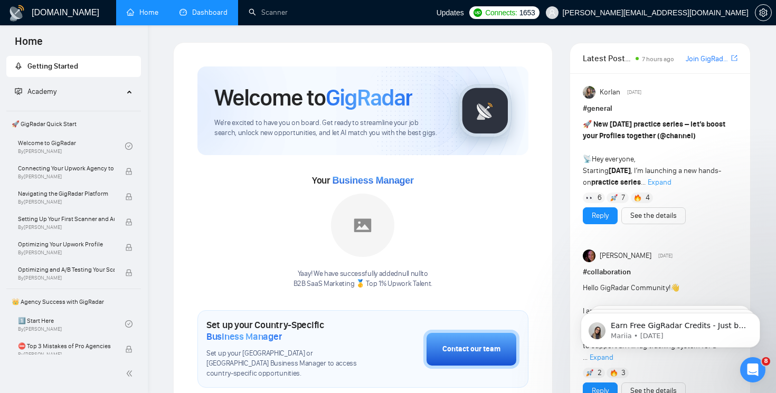 The image size is (776, 393). Describe the element at coordinates (268, 12) in the screenshot. I see `a: searchScanner` at that location.